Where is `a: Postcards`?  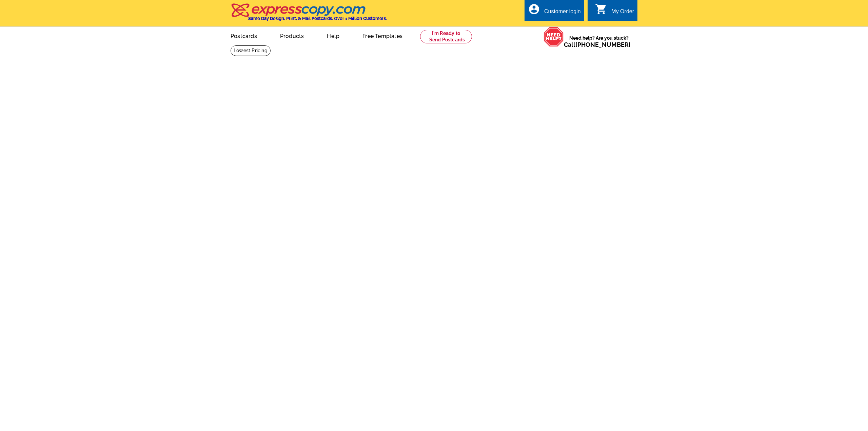
a: Postcards is located at coordinates (244, 35).